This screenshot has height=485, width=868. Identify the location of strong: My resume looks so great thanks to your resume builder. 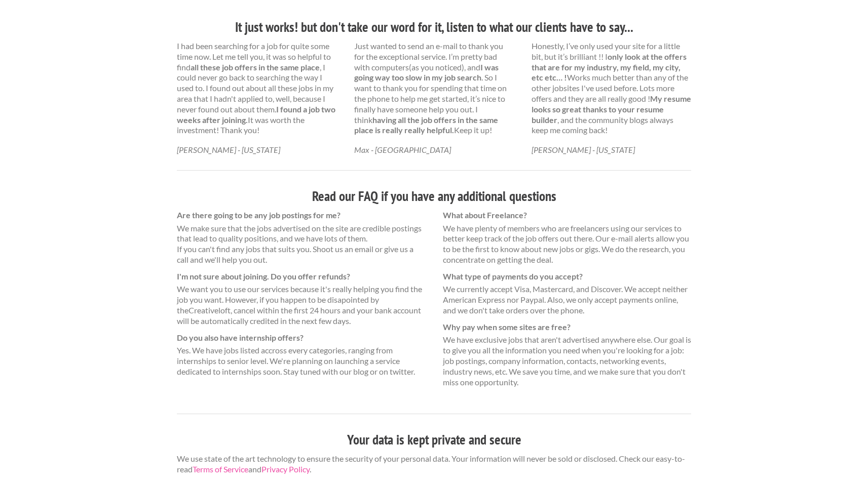
(611, 109).